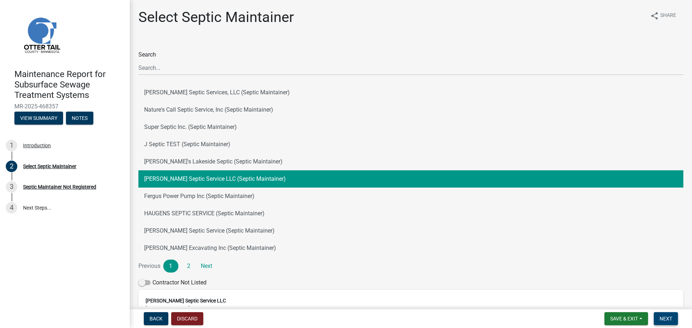 This screenshot has width=692, height=328. Describe the element at coordinates (50, 167) in the screenshot. I see `div: Select Septic Maintainer` at that location.